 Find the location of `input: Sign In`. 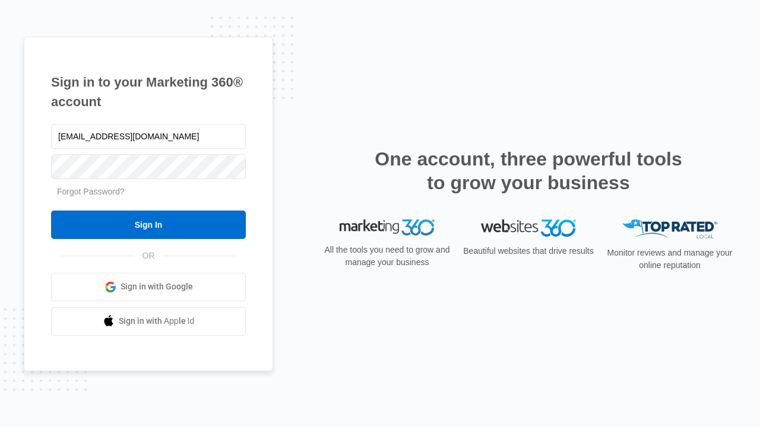

input: Sign In is located at coordinates (148, 225).